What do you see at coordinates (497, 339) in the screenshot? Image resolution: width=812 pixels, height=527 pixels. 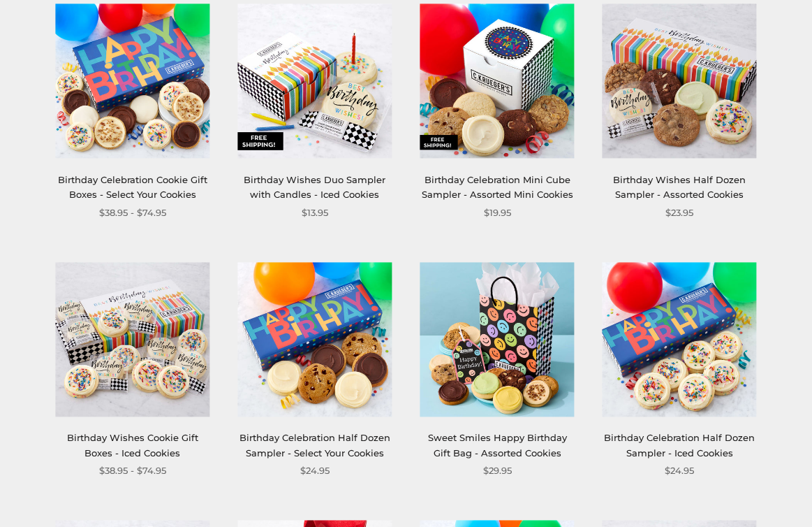 I see `img: Sweet Smiles Happy Birthday Gift Bag - Assorted Cookies` at bounding box center [497, 339].